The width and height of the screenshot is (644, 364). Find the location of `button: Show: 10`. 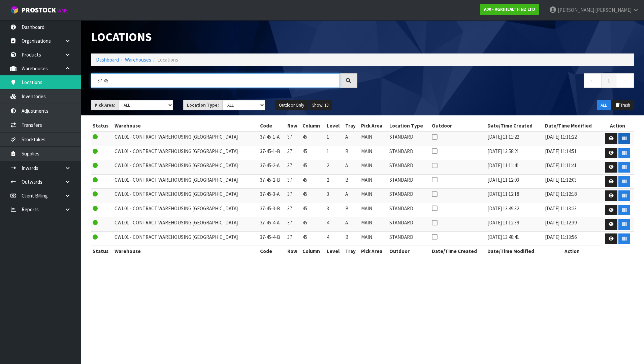

button: Show: 10 is located at coordinates (320, 105).